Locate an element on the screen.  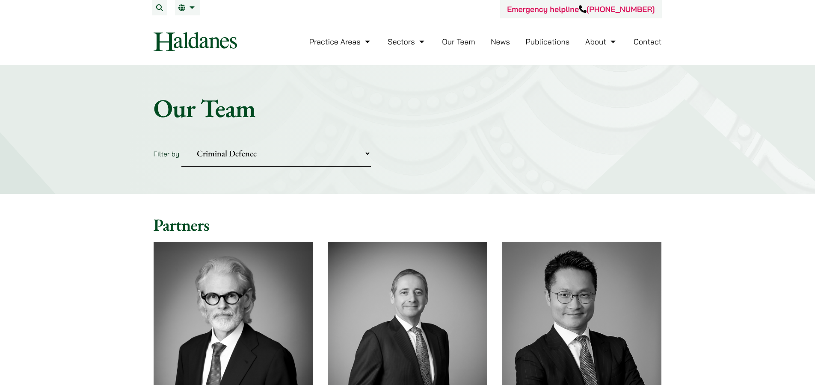
a: About is located at coordinates (602, 41).